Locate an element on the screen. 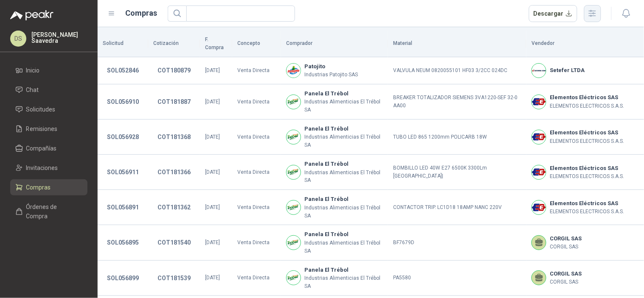  span: Chat is located at coordinates (33, 90).